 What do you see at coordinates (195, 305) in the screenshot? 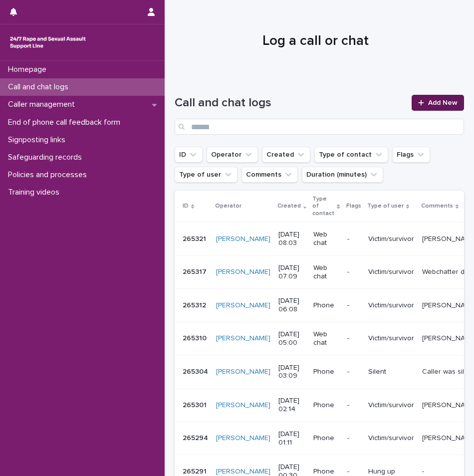
I see `p: 265312` at bounding box center [195, 305].